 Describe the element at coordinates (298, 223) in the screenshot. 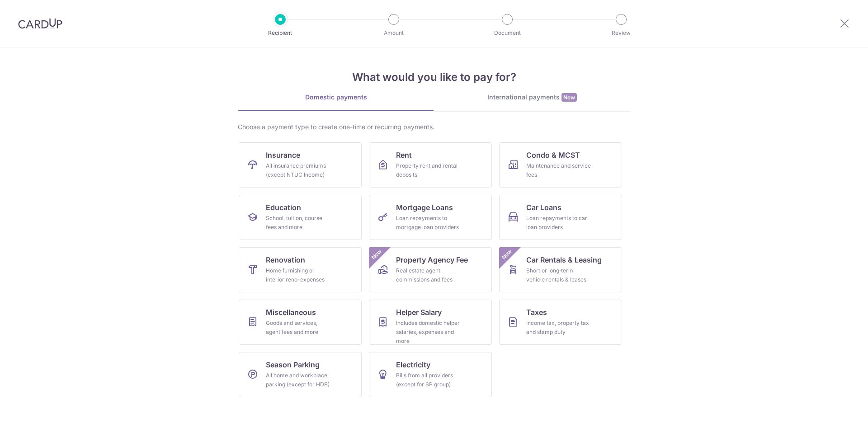

I see `div: School, tuition, course fees and more` at that location.